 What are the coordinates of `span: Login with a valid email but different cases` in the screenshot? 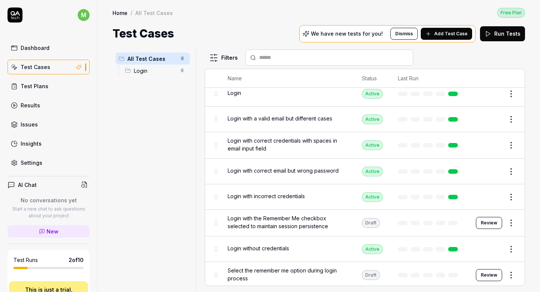 It's located at (280, 118).